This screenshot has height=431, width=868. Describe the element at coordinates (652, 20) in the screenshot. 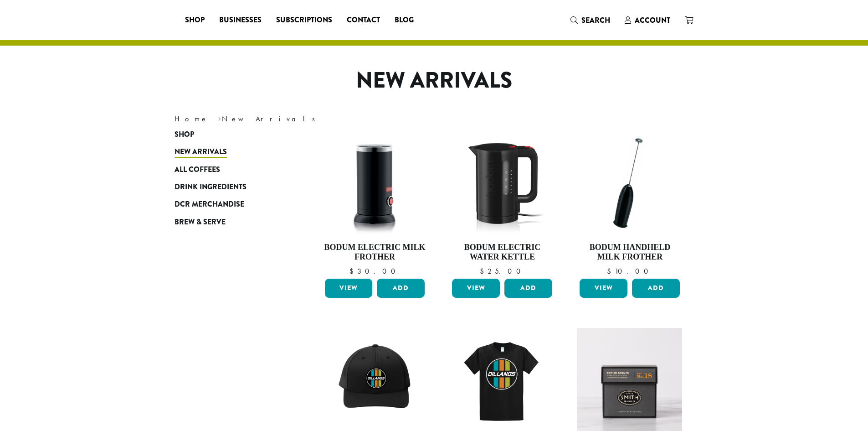

I see `span: Account` at that location.